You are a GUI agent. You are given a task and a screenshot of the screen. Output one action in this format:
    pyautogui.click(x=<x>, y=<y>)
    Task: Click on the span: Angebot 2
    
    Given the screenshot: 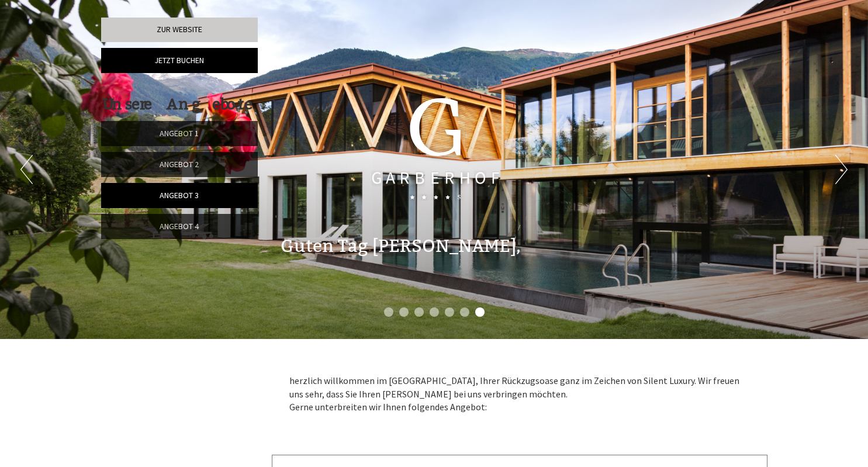 What is the action you would take?
    pyautogui.click(x=179, y=164)
    